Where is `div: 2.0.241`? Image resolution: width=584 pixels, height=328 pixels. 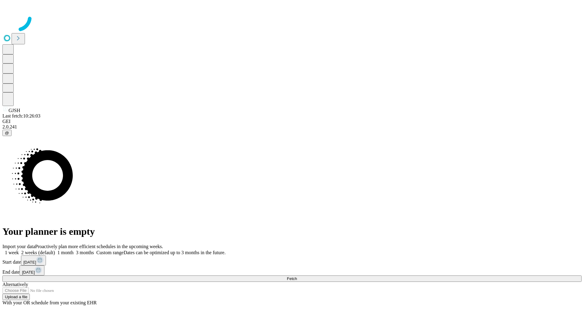 div: 2.0.241 is located at coordinates (292, 127).